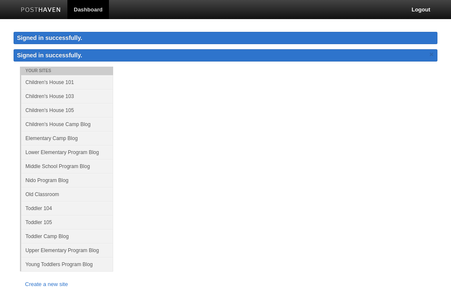 The height and width of the screenshot is (292, 451). Describe the element at coordinates (67, 284) in the screenshot. I see `a: Create a new site` at that location.